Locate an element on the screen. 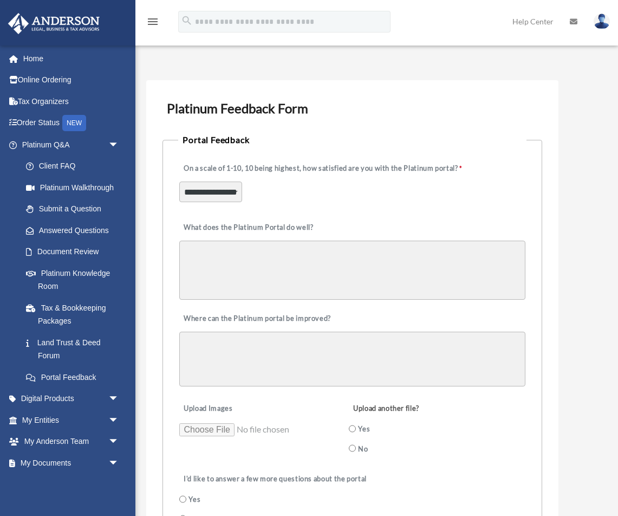 The image size is (618, 516). a: Document Review is located at coordinates (75, 252).